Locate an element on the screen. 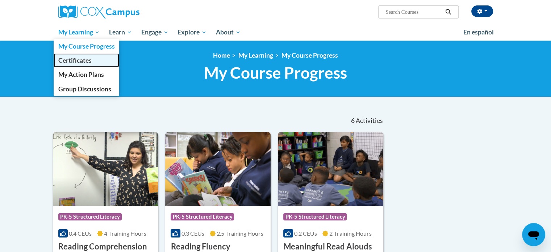  span: About is located at coordinates (228, 32).